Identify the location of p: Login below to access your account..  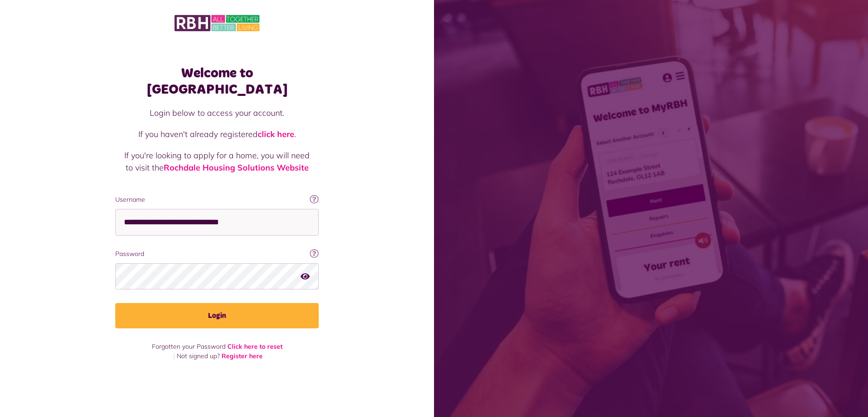
(217, 112).